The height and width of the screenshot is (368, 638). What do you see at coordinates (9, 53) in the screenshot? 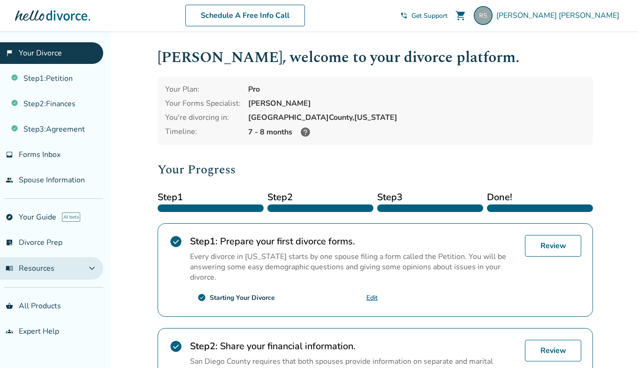
I see `span: flag_2` at bounding box center [9, 53].